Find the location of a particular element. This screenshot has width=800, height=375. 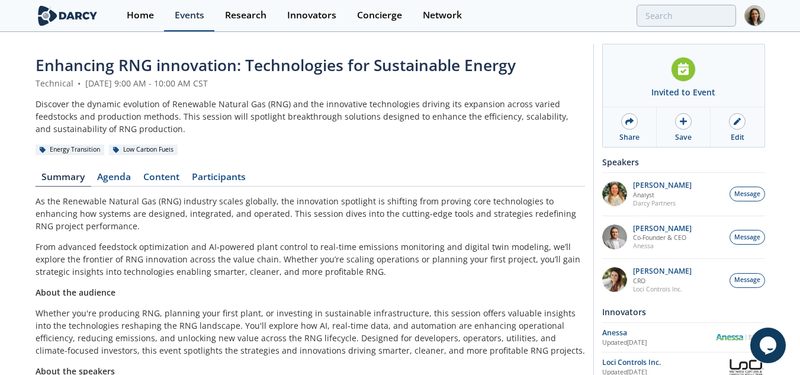

p: Anessa is located at coordinates (662, 246).